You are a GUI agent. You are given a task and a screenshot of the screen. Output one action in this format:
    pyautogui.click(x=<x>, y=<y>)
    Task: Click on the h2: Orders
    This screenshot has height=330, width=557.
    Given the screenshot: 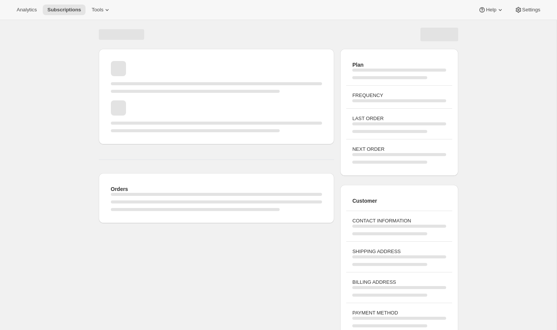 What is the action you would take?
    pyautogui.click(x=216, y=189)
    